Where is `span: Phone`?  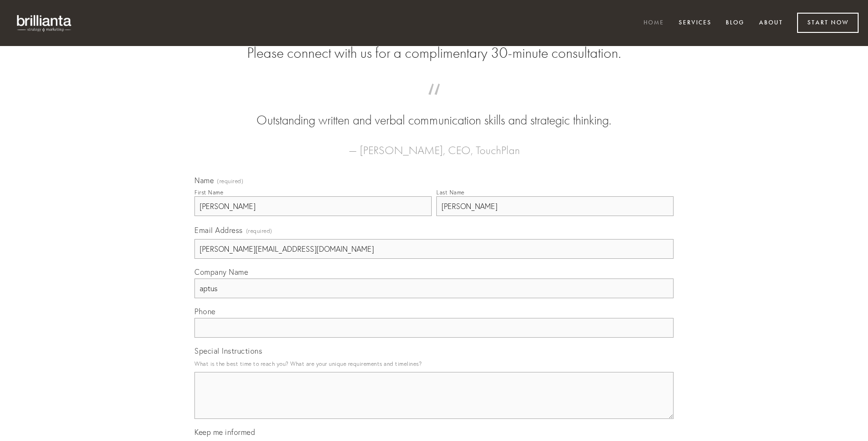 span: Phone is located at coordinates (205, 312).